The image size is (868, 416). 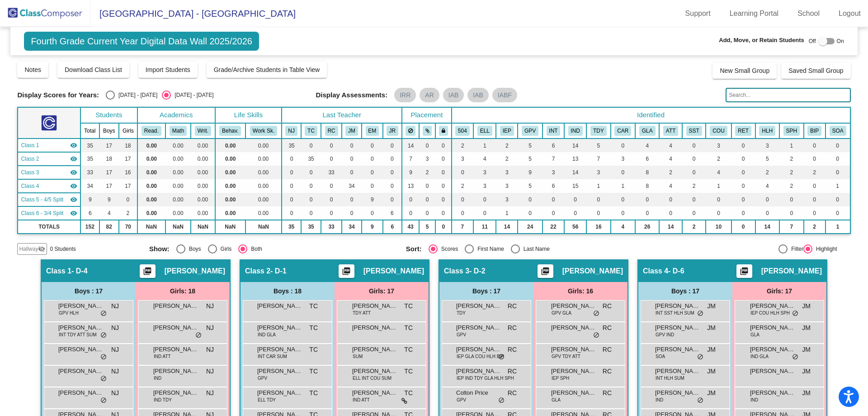 What do you see at coordinates (841, 41) in the screenshot?
I see `span: On` at bounding box center [841, 41].